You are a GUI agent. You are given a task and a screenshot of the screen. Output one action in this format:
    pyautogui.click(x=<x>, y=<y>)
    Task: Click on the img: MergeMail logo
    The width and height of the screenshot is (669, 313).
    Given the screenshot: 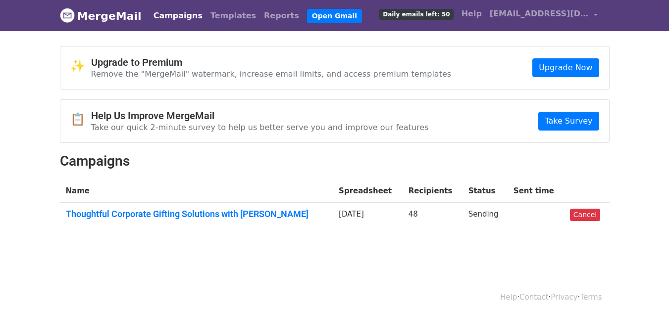 What is the action you would take?
    pyautogui.click(x=67, y=15)
    